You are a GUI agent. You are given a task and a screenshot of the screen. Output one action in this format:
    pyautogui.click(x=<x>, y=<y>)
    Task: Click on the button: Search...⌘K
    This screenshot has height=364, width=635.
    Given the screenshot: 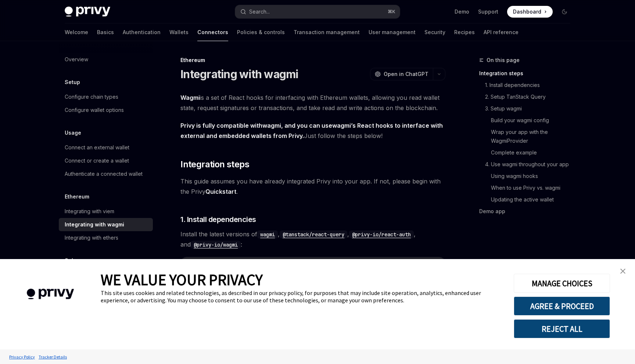 What is the action you would take?
    pyautogui.click(x=318, y=12)
    